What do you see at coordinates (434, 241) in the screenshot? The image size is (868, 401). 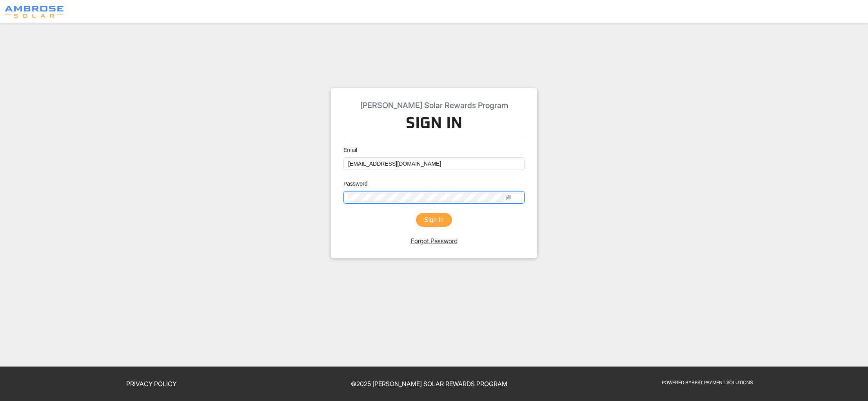 I see `a: Forgot Password` at bounding box center [434, 241].